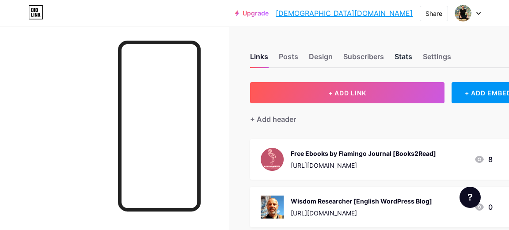 Image resolution: width=509 pixels, height=230 pixels. What do you see at coordinates (463, 13) in the screenshot?
I see `img: setubal` at bounding box center [463, 13].